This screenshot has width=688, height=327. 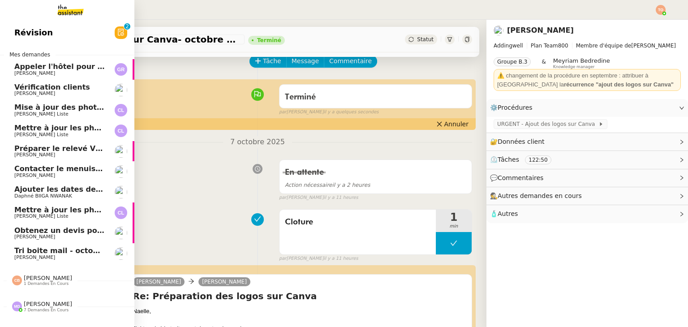 What do you see at coordinates (34, 33) in the screenshot?
I see `span: Révision` at bounding box center [34, 33].